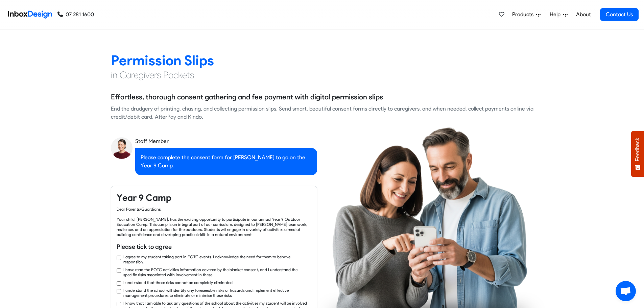 The image size is (644, 308). I want to click on label: I have read the EOTC activities information covered by the blanket consent, and I understand the ..., so click(217, 272).